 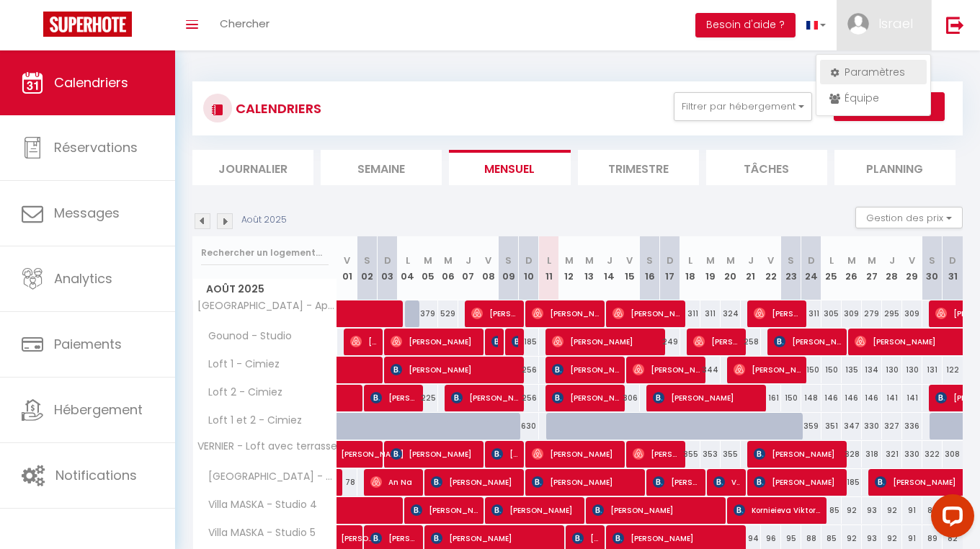 I want to click on div: 351, so click(x=831, y=426).